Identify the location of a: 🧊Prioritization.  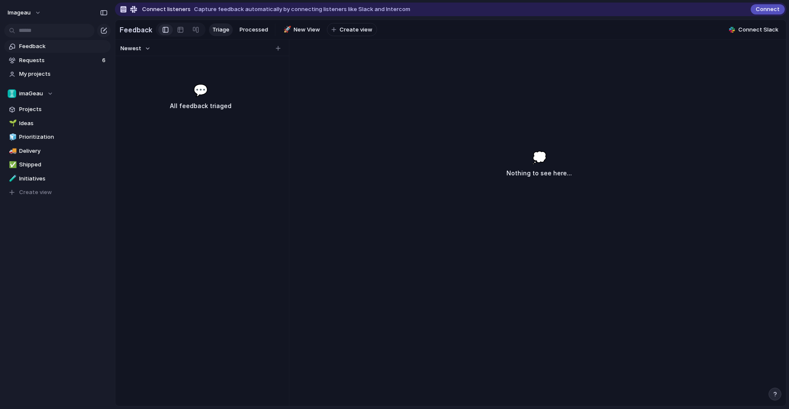
(57, 137).